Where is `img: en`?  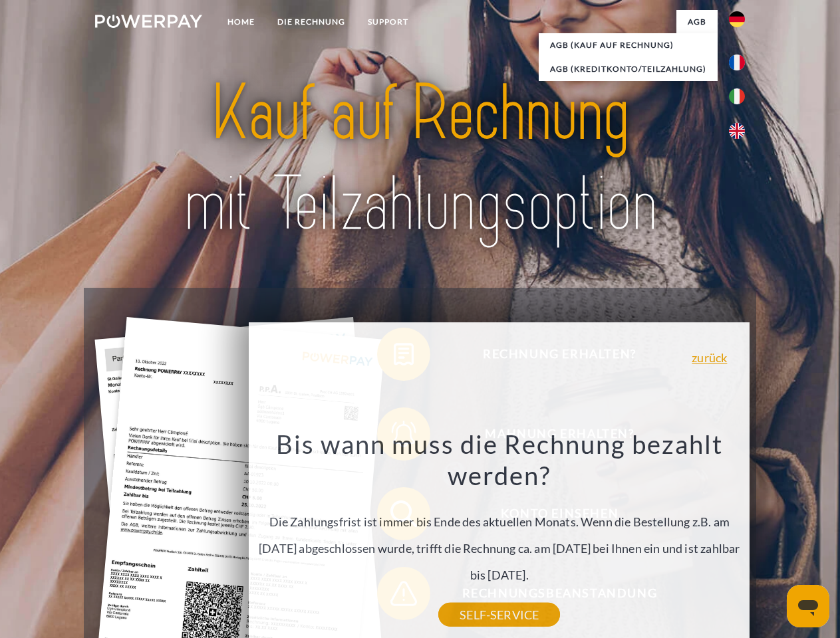
img: en is located at coordinates (737, 131).